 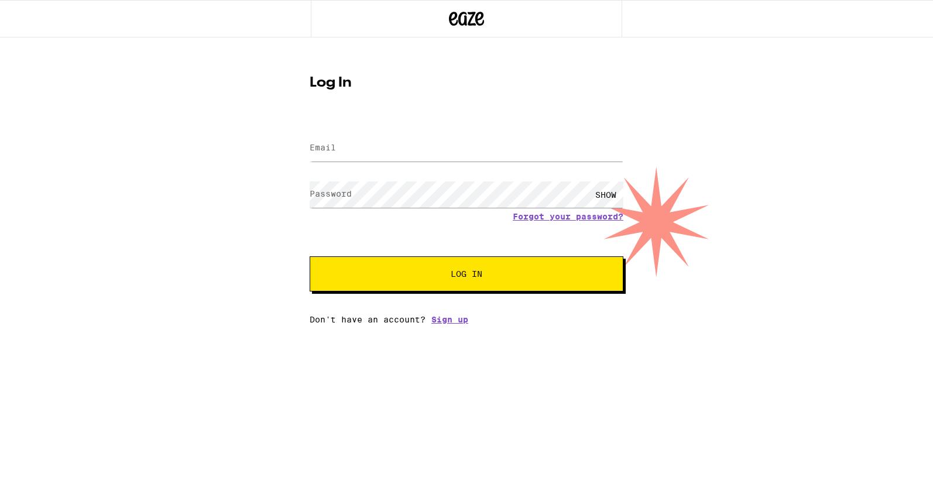 I want to click on span: Log In, so click(x=467, y=274).